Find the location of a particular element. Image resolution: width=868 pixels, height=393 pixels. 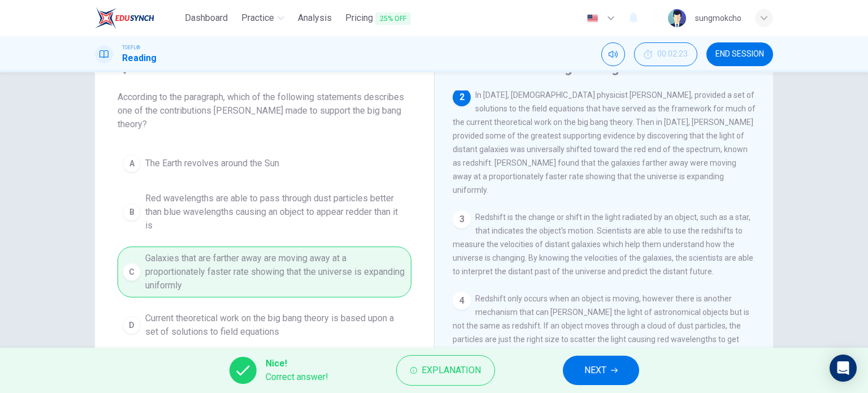

a: Pricing25% OFF is located at coordinates (378, 18).